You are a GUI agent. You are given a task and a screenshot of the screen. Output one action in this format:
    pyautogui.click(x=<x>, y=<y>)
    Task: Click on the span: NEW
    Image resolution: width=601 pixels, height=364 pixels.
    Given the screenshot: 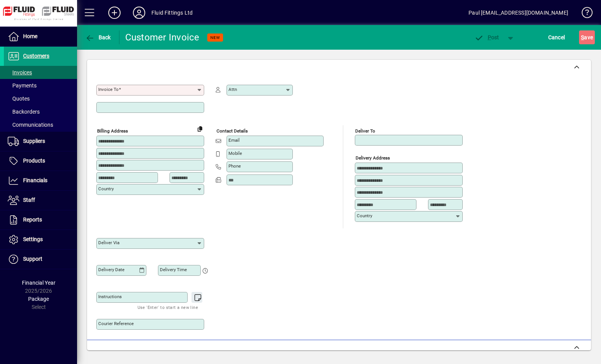 What is the action you would take?
    pyautogui.click(x=215, y=38)
    